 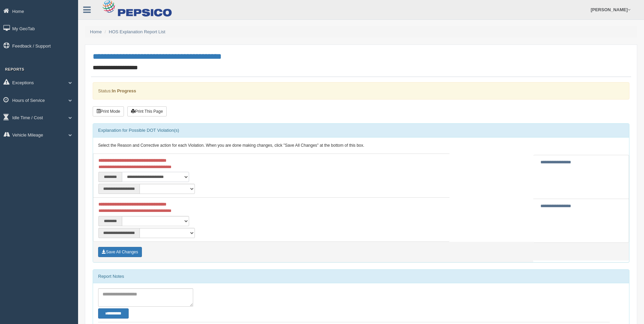 I want to click on div: Select the Reason and Corrective action for each Violation. When you are done making changes, cli..., so click(x=361, y=146).